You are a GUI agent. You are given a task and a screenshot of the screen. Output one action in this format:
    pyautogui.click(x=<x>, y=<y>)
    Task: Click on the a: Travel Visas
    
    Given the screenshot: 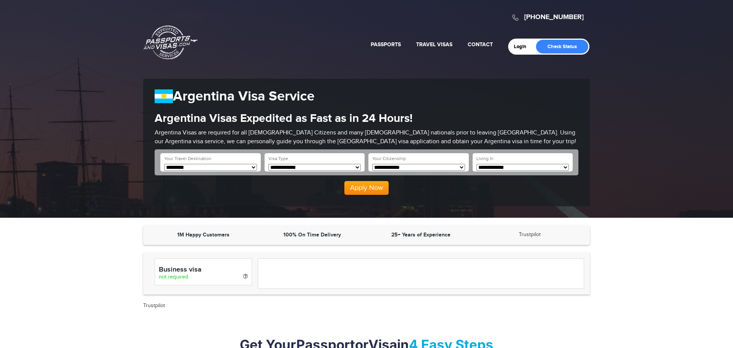 What is the action you would take?
    pyautogui.click(x=434, y=44)
    